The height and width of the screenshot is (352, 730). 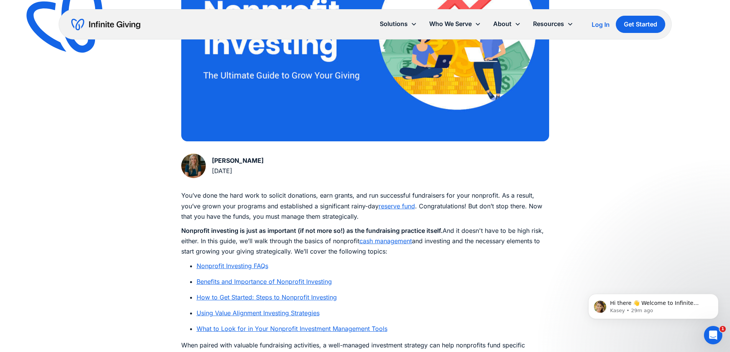 I want to click on p: You’ve done the hard work to solicit donations, earn grants, and run successful fundraisers for y..., so click(x=365, y=206).